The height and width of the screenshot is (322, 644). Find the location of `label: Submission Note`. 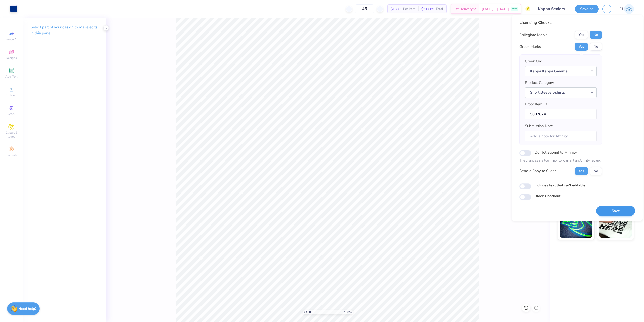

label: Submission Note is located at coordinates (539, 126).